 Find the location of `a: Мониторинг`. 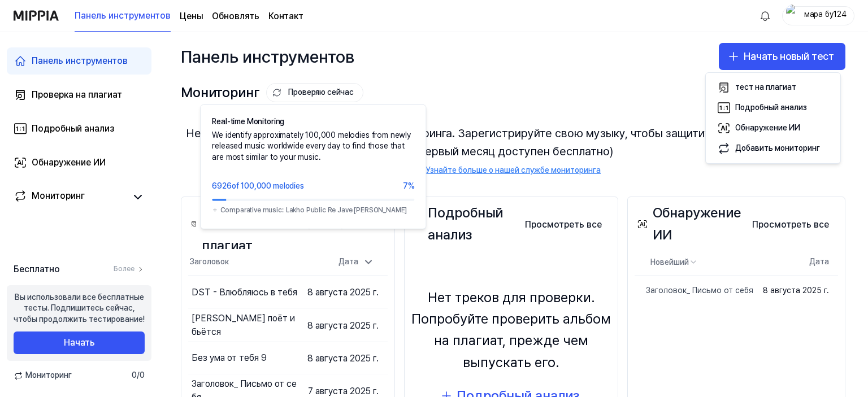

a: Мониторинг is located at coordinates (70, 197).